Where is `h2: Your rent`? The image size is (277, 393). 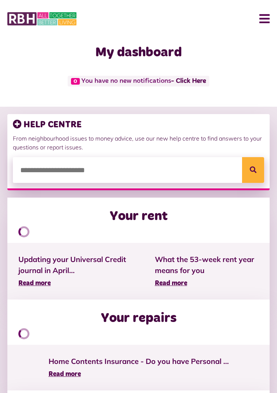
h2: Your rent is located at coordinates (139, 217).